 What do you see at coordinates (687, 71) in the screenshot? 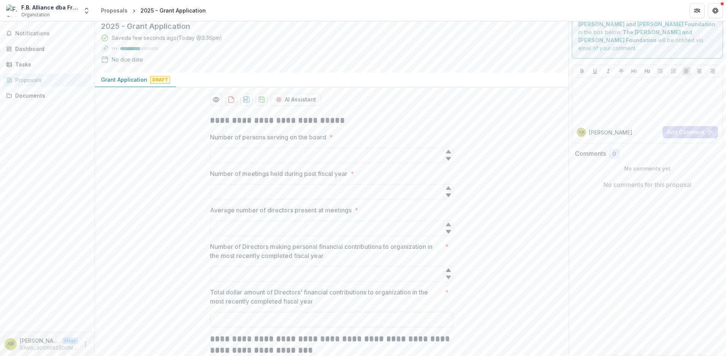
I see `button: Align Left` at bounding box center [687, 71].